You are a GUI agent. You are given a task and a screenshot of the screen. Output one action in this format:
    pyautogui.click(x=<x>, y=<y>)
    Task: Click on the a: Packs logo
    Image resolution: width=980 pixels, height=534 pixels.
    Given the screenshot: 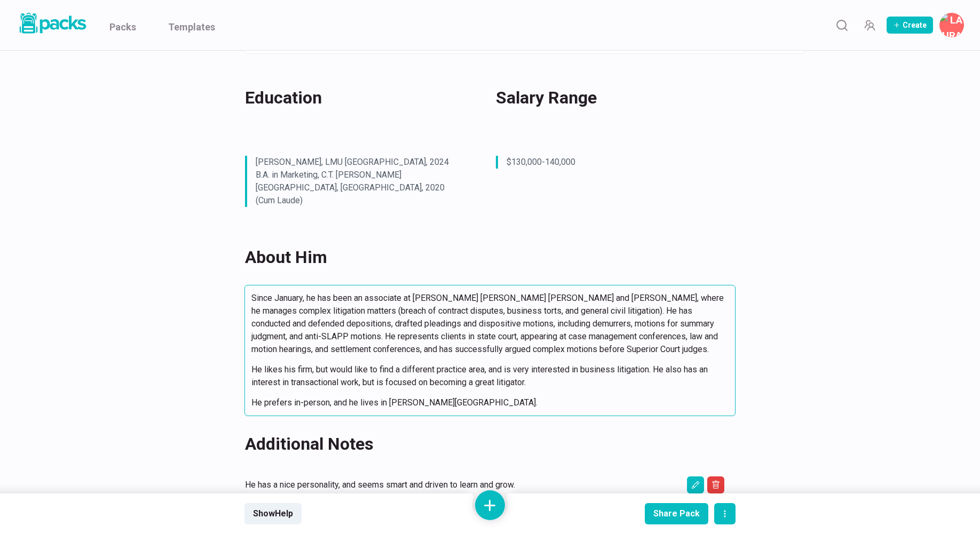 What is the action you would take?
    pyautogui.click(x=52, y=25)
    